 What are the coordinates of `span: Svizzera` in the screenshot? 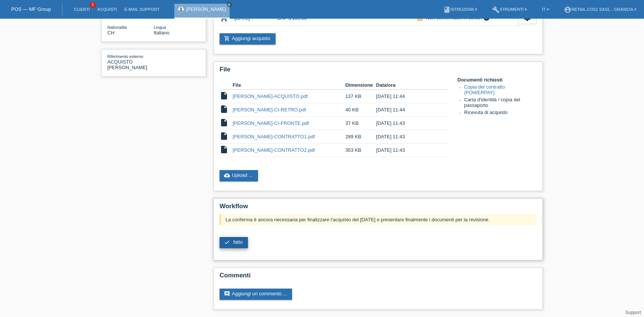 It's located at (111, 33).